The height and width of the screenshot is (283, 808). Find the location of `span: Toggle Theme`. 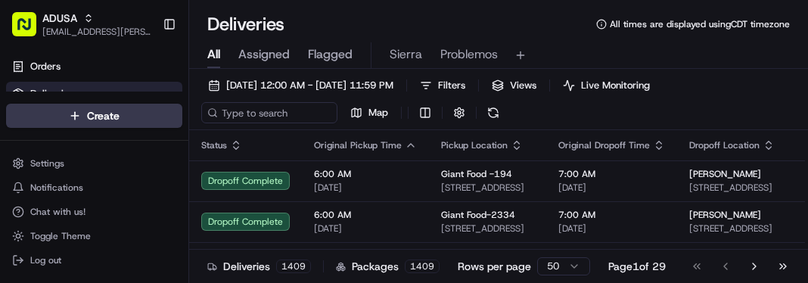

span: Toggle Theme is located at coordinates (61, 236).